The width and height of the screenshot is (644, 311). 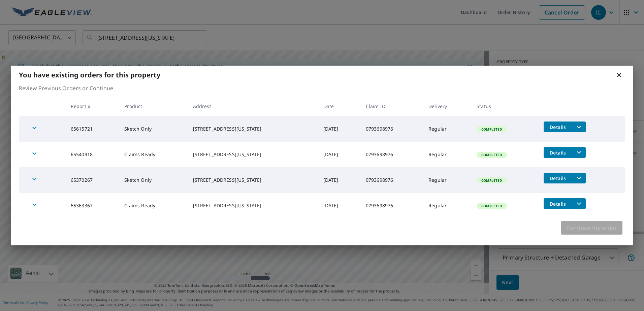 I want to click on button: filesDropdownBtn-65540918, so click(x=579, y=152).